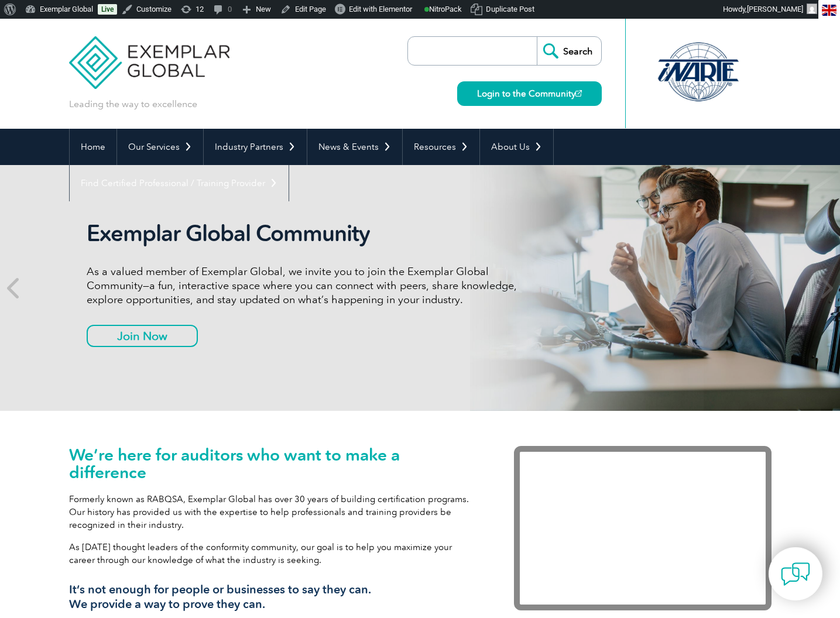 The height and width of the screenshot is (618, 840). I want to click on a: Our Services, so click(159, 147).